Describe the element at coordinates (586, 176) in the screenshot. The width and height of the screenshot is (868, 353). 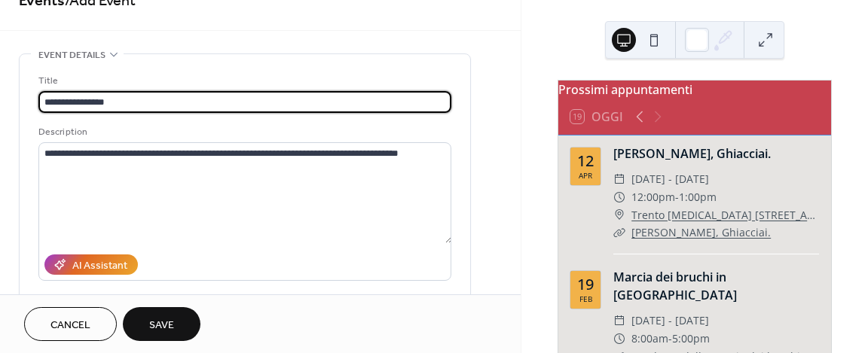
I see `div: apr` at that location.